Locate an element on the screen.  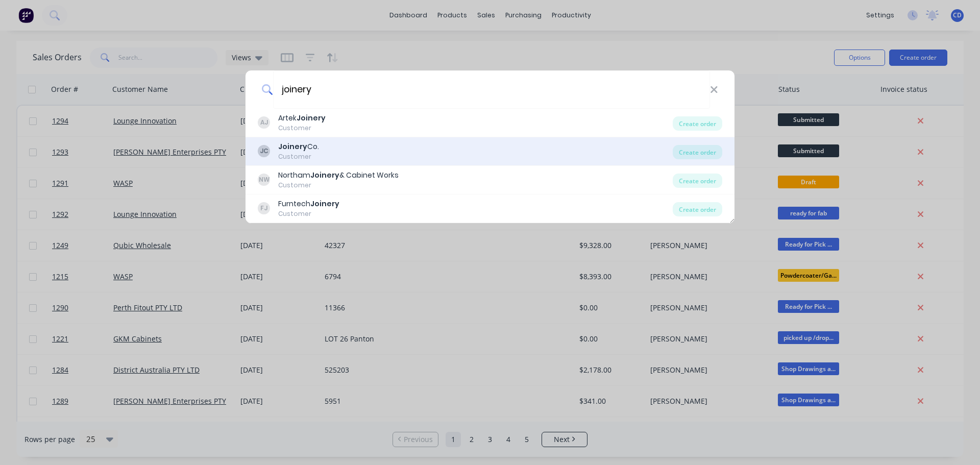
div: NW is located at coordinates (264, 180).